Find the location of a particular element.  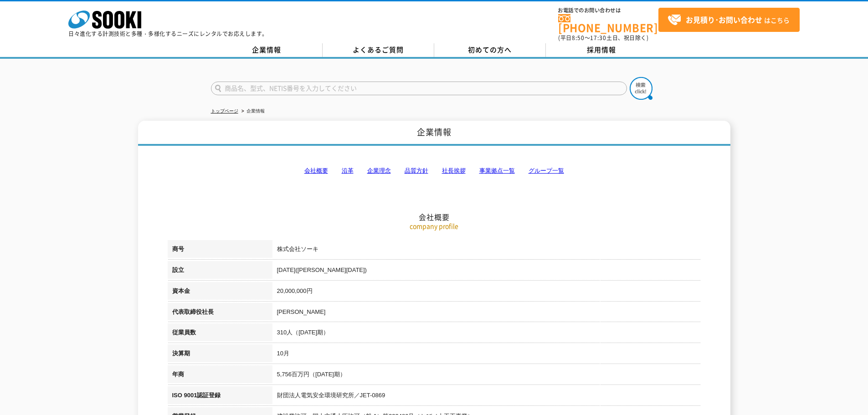

a: お見積り･お問い合わせはこちら is located at coordinates (729, 20).